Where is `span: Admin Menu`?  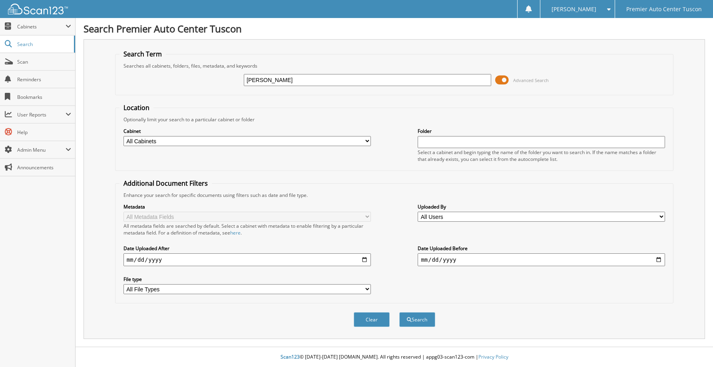
span: Admin Menu is located at coordinates (41, 150).